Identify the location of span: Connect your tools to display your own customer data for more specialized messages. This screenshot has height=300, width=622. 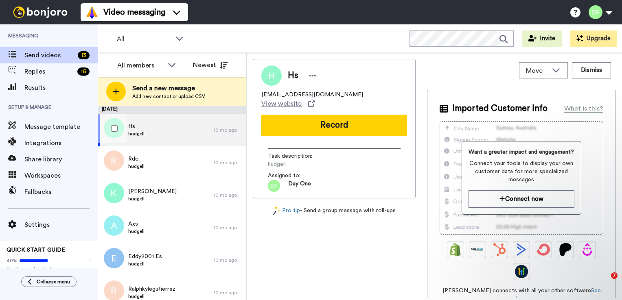
(521, 172).